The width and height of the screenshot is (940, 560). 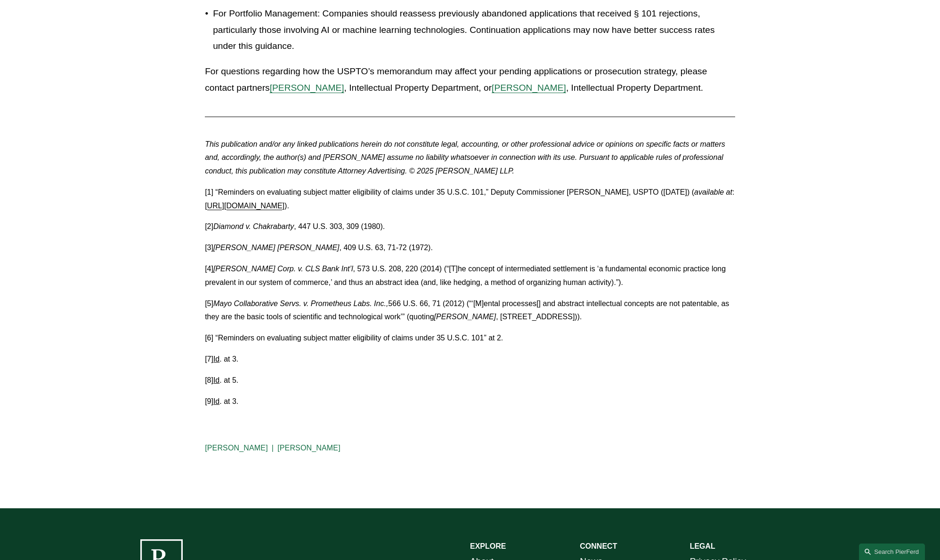 I want to click on p: For questions regarding how the USPTO’s memorandum may affect your pending applications or prosec..., so click(x=470, y=79).